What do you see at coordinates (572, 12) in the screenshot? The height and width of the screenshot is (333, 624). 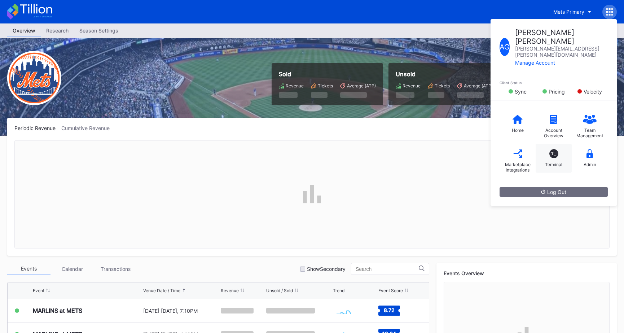 I see `button: Mets Primary` at bounding box center [572, 12].